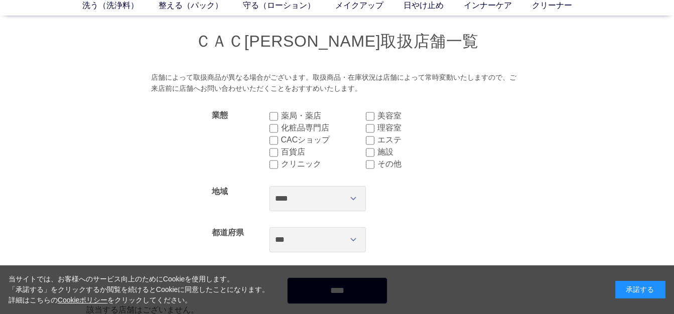 The width and height of the screenshot is (674, 314). Describe the element at coordinates (323, 152) in the screenshot. I see `label: 百貨店` at that location.